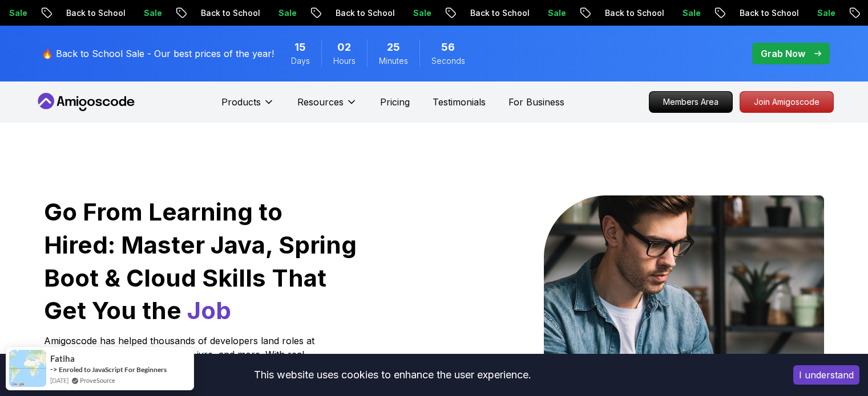  Describe the element at coordinates (201, 261) in the screenshot. I see `h1: Go From Learning to Hired: Master Java, Spring Boot & Cloud Skills That Get You the` at that location.